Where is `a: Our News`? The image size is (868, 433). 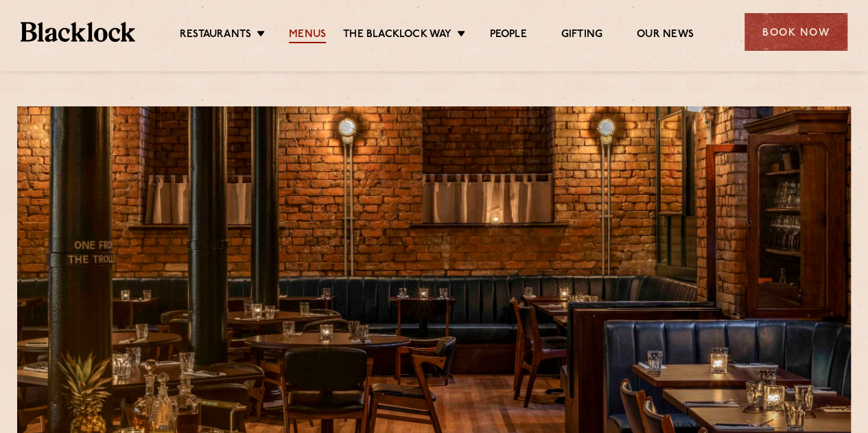 a: Our News is located at coordinates (665, 36).